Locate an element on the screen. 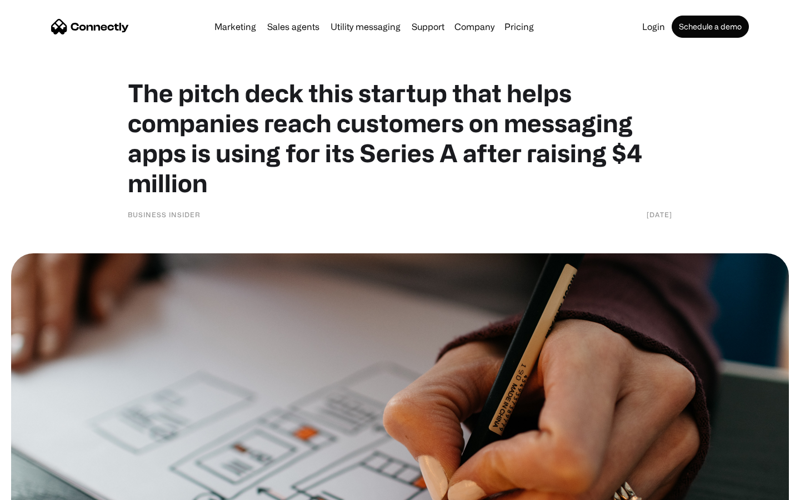  a: Support is located at coordinates (428, 27).